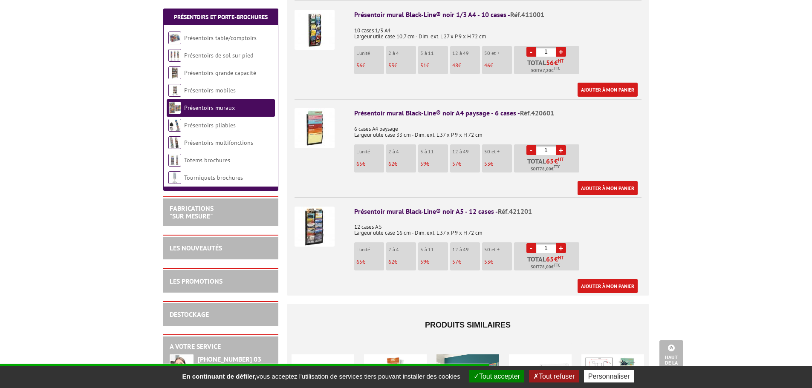  I want to click on img: Tourniquets brochures, so click(175, 178).